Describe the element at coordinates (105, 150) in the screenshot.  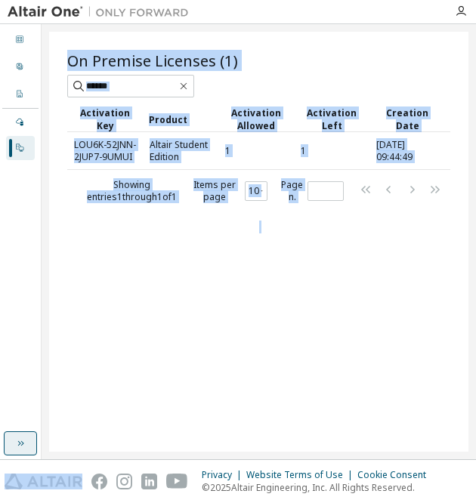
I see `a: LOU6K-52JNN-2JUP7-9UMUI` at that location.